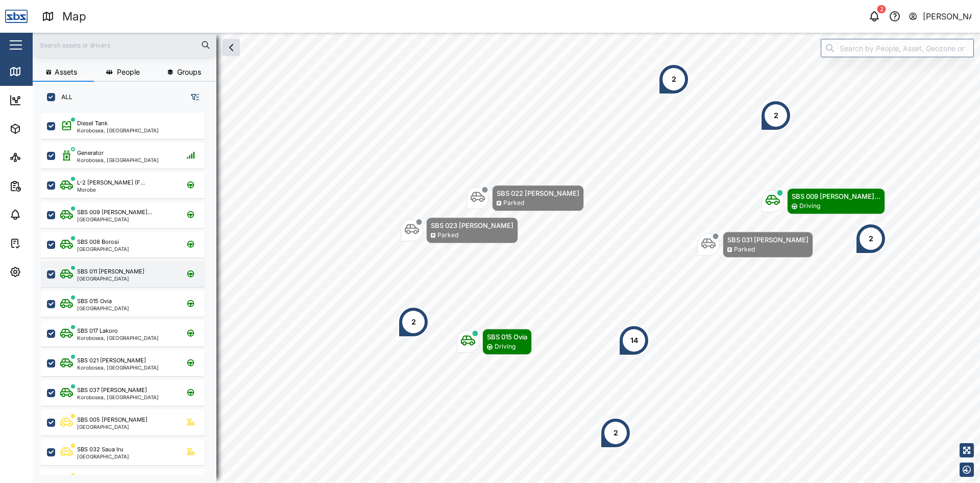 This screenshot has height=483, width=980. Describe the element at coordinates (16, 16) in the screenshot. I see `img: Main Logo` at that location.